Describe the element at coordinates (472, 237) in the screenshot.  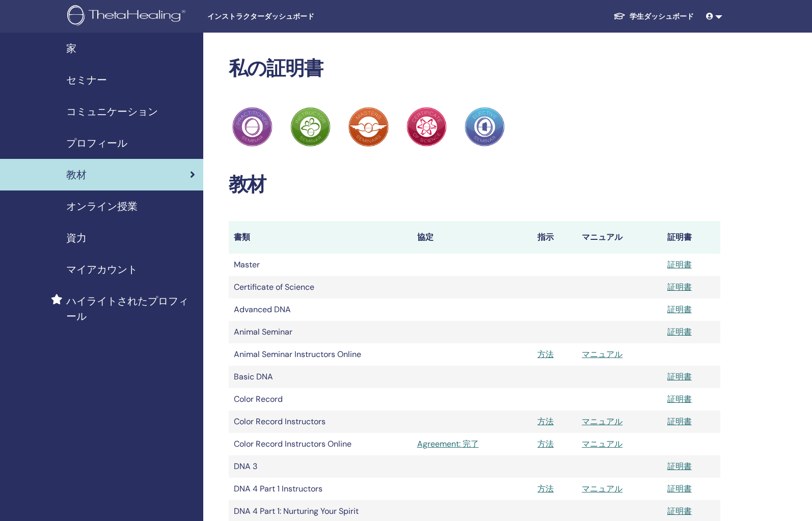
I see `th: 協定` at that location.